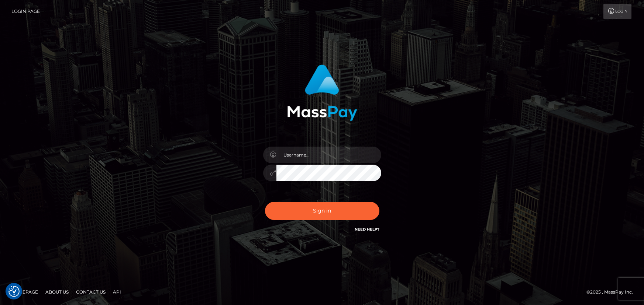 The width and height of the screenshot is (644, 305). Describe the element at coordinates (322, 211) in the screenshot. I see `button: Sign in` at that location.